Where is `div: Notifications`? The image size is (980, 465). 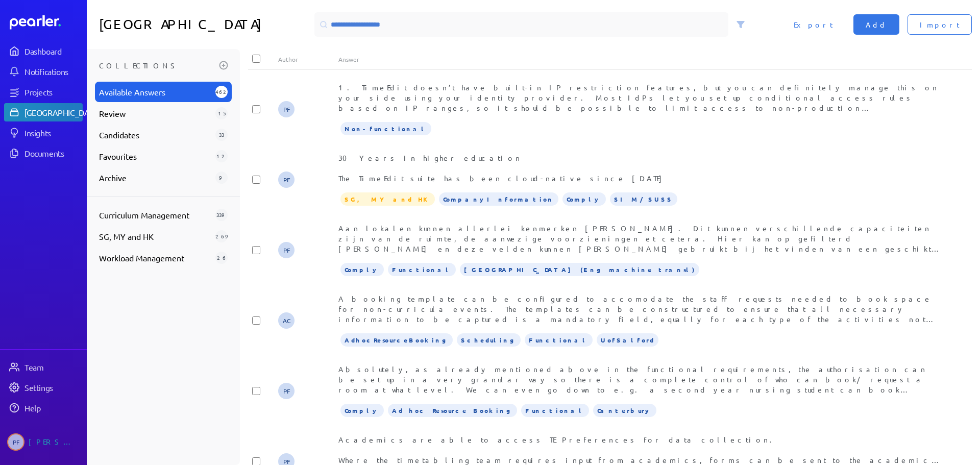 div: Notifications is located at coordinates (53, 71).